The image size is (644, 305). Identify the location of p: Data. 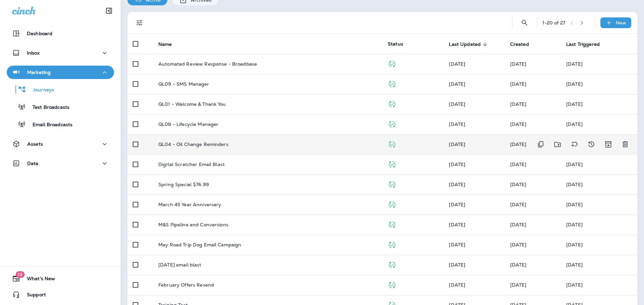
(33, 163).